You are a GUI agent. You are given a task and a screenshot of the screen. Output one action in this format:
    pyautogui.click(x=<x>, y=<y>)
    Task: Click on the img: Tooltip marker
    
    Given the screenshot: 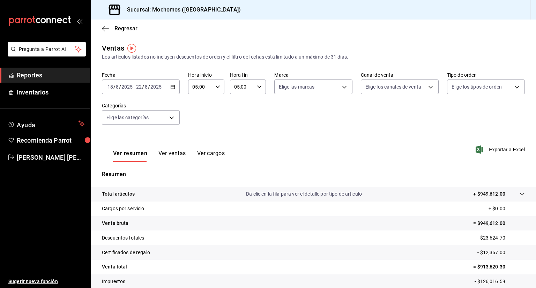 What is the action you would take?
    pyautogui.click(x=131, y=48)
    